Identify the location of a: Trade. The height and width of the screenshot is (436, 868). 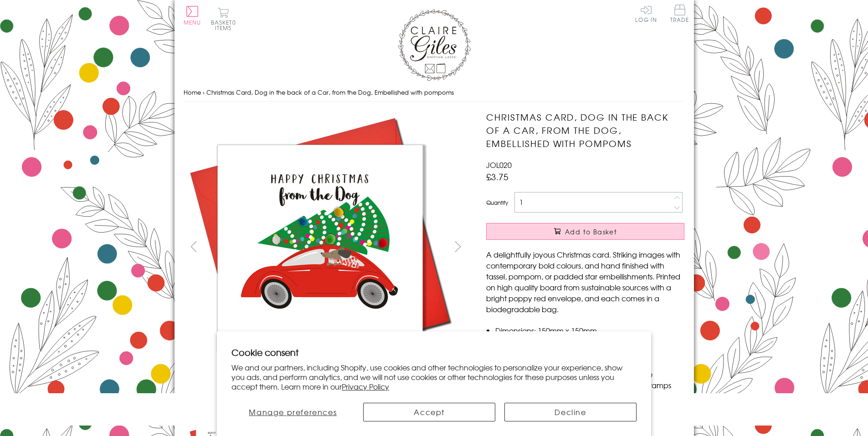
(680, 14).